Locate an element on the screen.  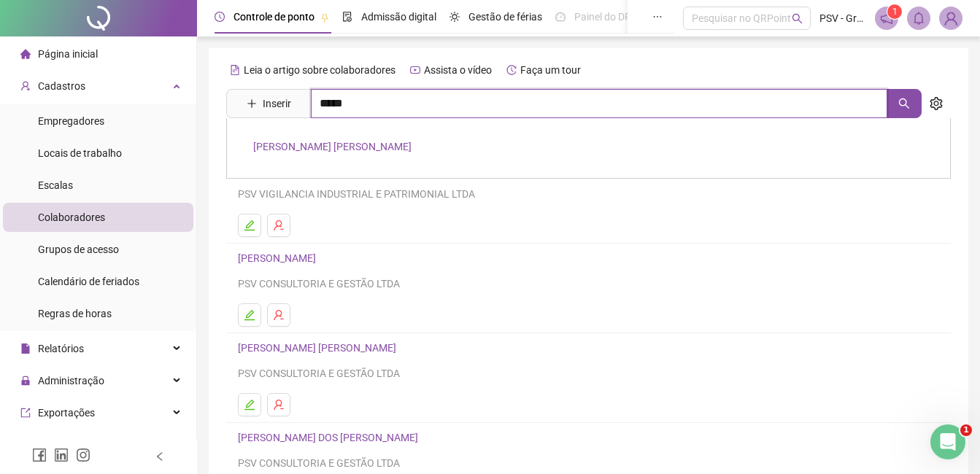
button: Inserir is located at coordinates (268, 103).